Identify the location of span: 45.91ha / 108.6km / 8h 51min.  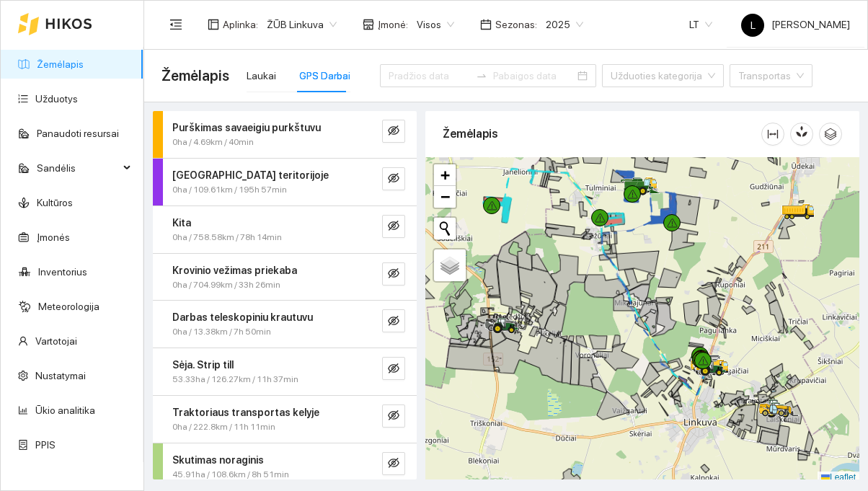
(231, 474).